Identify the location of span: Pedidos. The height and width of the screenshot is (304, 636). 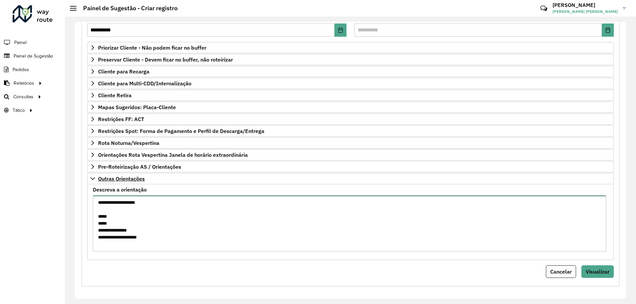
(21, 70).